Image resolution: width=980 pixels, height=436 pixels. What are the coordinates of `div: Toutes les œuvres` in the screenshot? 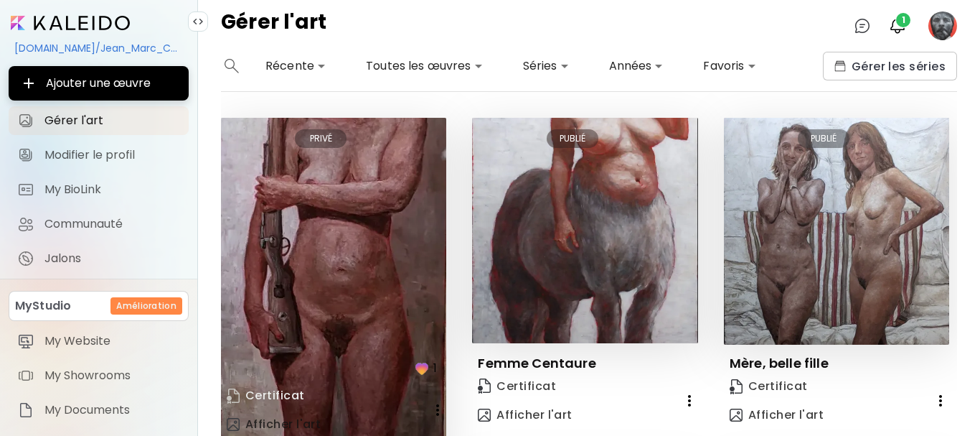 It's located at (424, 66).